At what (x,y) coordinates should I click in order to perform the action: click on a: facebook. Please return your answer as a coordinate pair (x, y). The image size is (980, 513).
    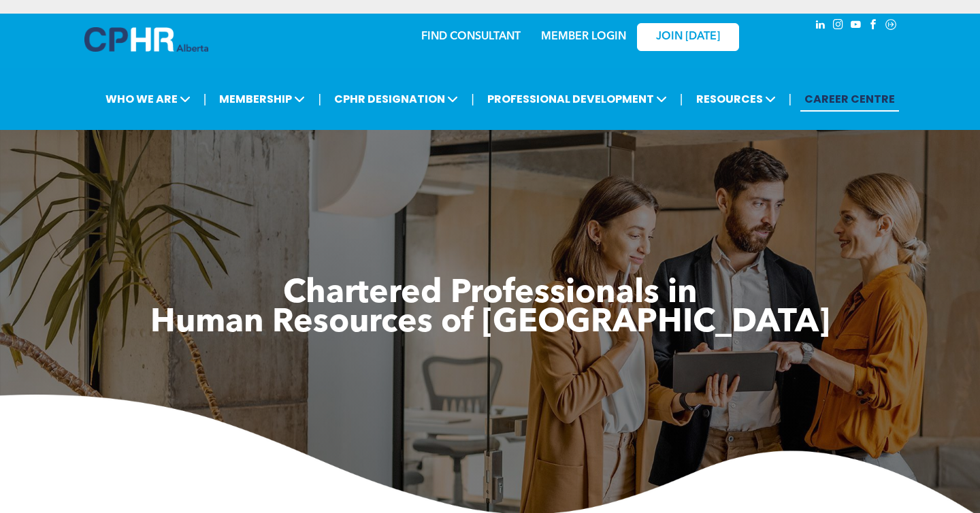
    Looking at the image, I should click on (873, 26).